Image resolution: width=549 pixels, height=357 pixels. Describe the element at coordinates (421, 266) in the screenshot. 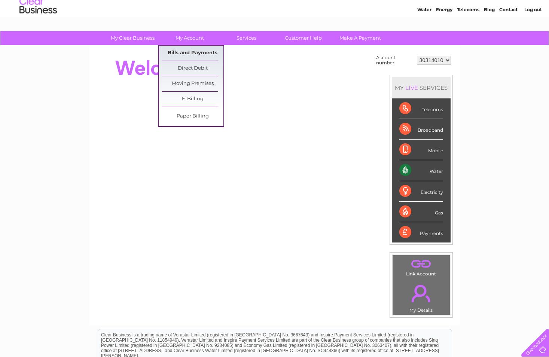

I see `td: Link Account` at that location.